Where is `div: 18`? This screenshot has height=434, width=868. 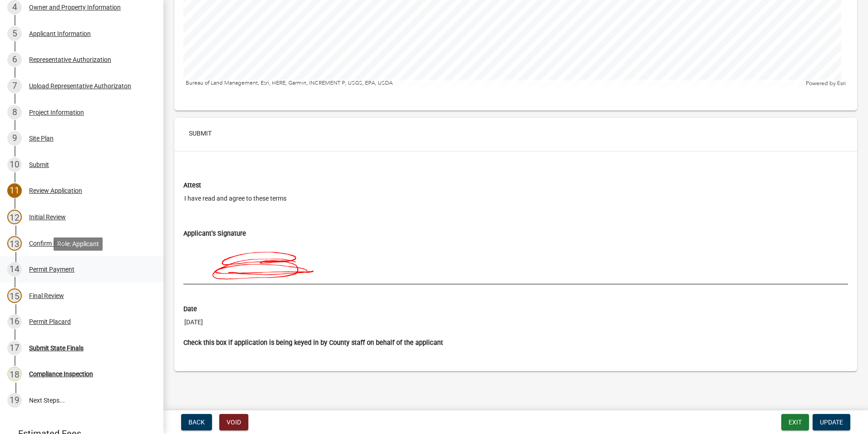 div: 18 is located at coordinates (15, 373).